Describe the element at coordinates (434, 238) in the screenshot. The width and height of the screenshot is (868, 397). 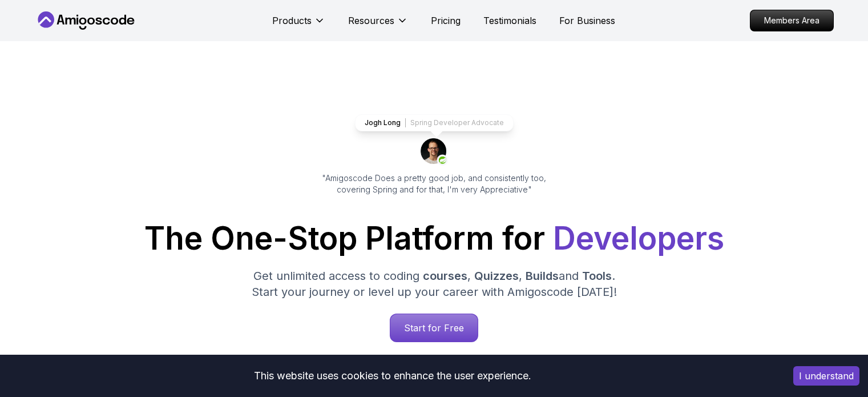
I see `h1: The One-Stop Platform for` at that location.